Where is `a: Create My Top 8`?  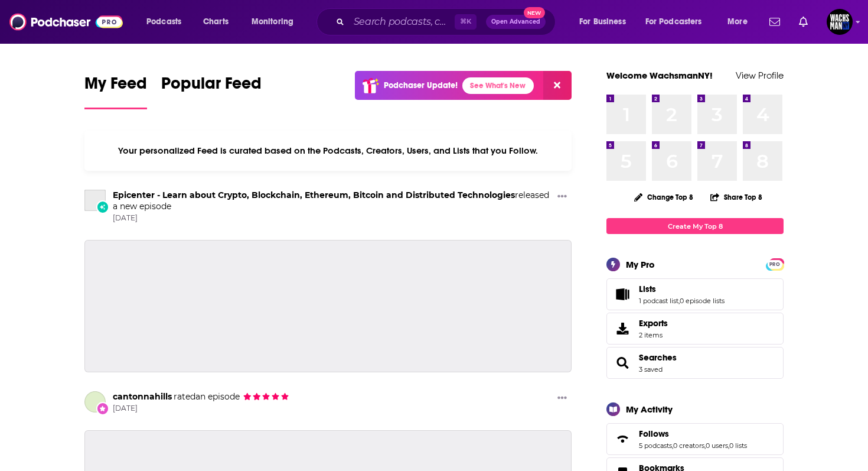 a: Create My Top 8 is located at coordinates (695, 226).